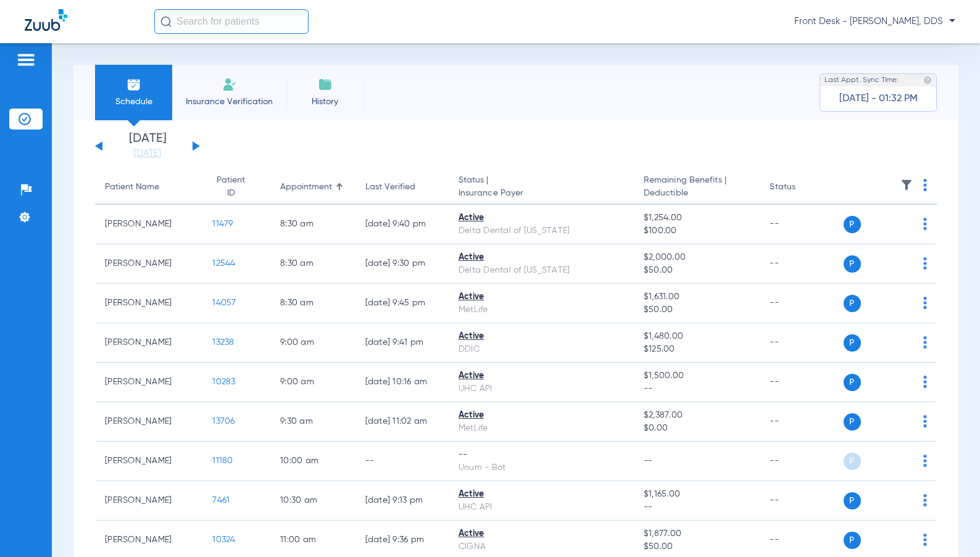 This screenshot has width=980, height=557. I want to click on span: $2,387.00, so click(697, 415).